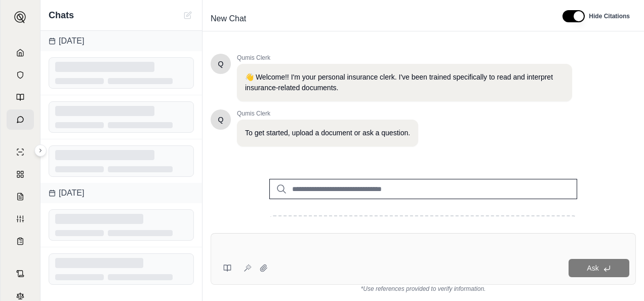  I want to click on div: *Use references provided to verify information., so click(423, 289).